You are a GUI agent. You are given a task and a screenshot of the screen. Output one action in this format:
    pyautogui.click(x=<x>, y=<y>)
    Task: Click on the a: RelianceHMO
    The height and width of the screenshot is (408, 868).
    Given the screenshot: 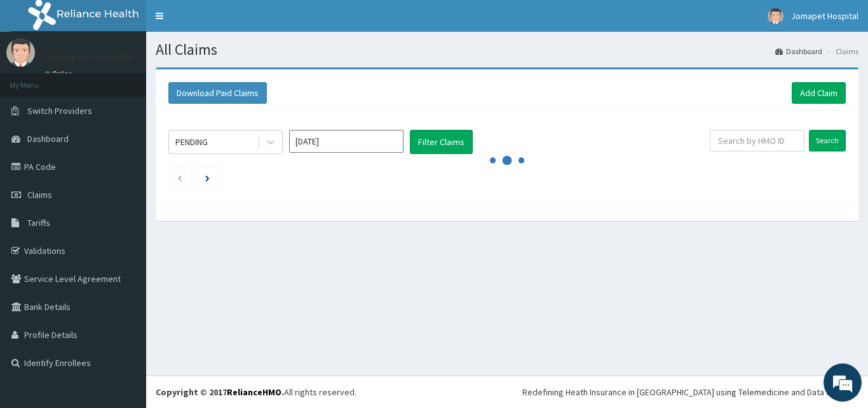 What is the action you would take?
    pyautogui.click(x=255, y=391)
    